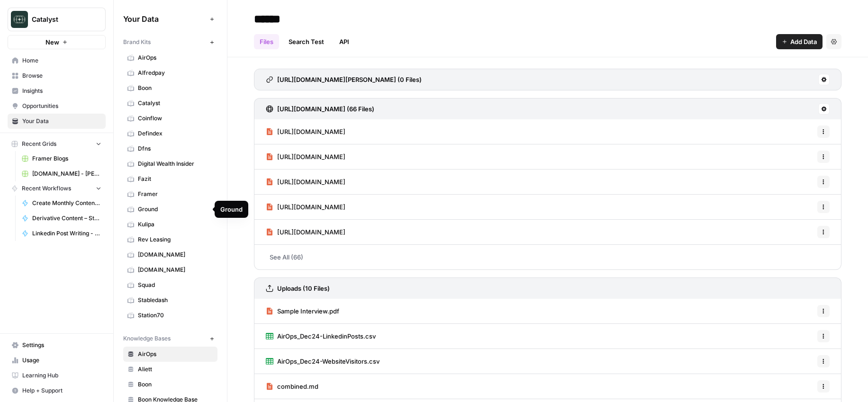 The image size is (868, 402). I want to click on button: Help + Support, so click(57, 391).